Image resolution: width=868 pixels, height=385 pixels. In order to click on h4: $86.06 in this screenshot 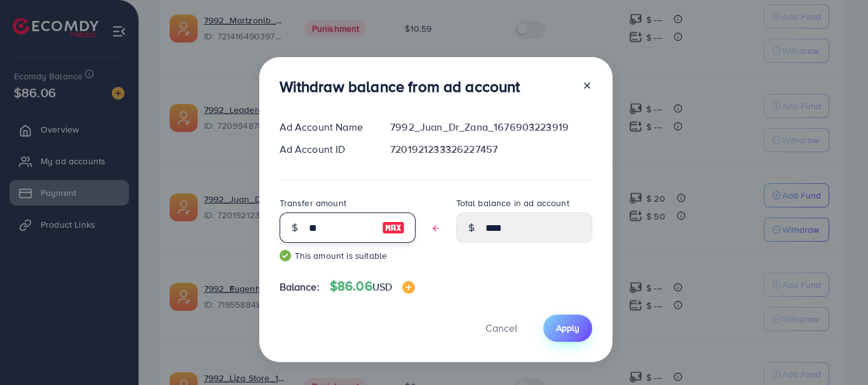, I will do `click(373, 286)`.